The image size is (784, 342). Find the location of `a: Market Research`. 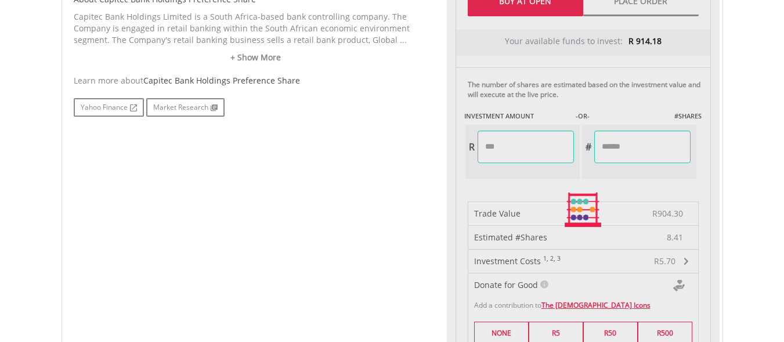

a: Market Research is located at coordinates (185, 107).